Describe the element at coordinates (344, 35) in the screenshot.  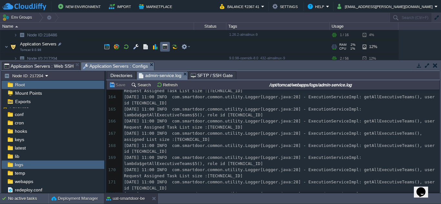
I see `div: 1 / 16` at that location.